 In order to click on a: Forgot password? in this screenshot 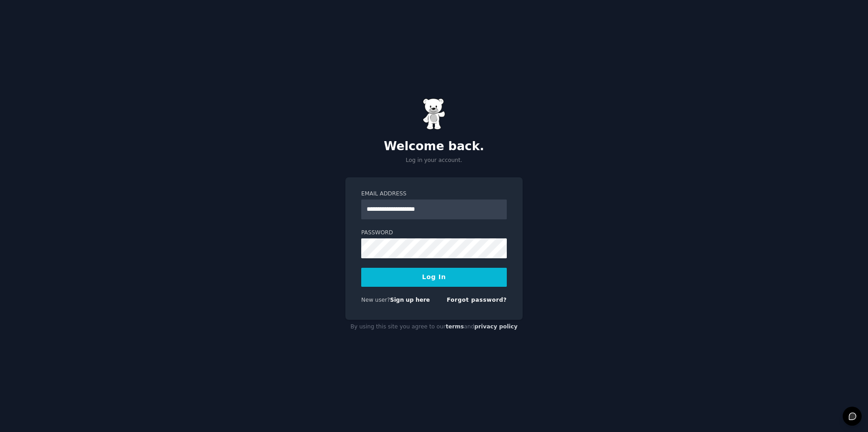, I will do `click(476, 300)`.